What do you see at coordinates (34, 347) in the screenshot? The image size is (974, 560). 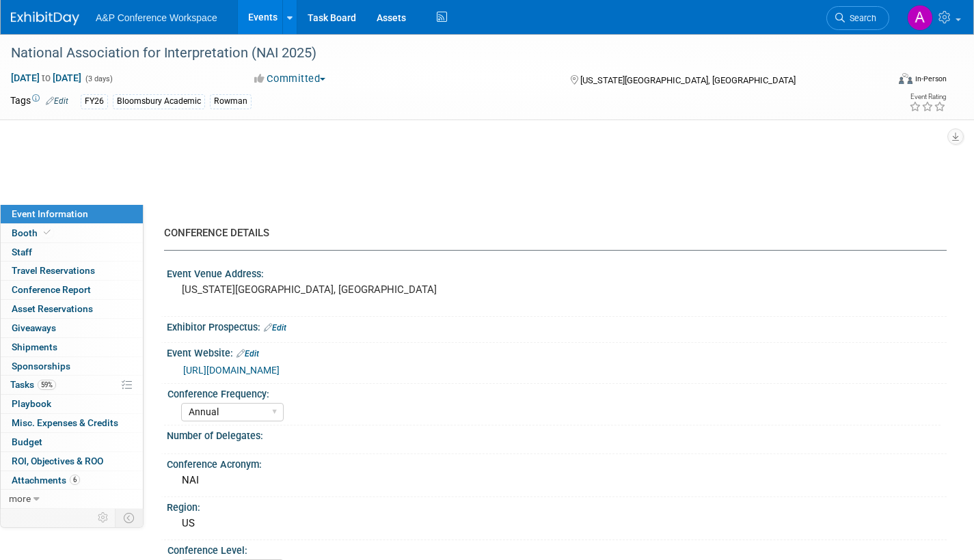 I see `span: Shipments` at bounding box center [34, 347].